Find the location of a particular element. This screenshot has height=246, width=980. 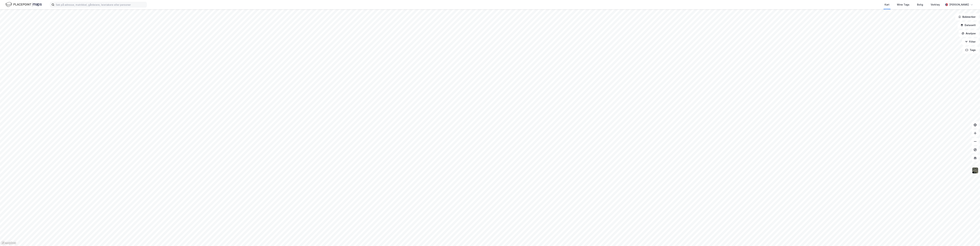

div: Kontrollprogram for chat is located at coordinates (971, 237).